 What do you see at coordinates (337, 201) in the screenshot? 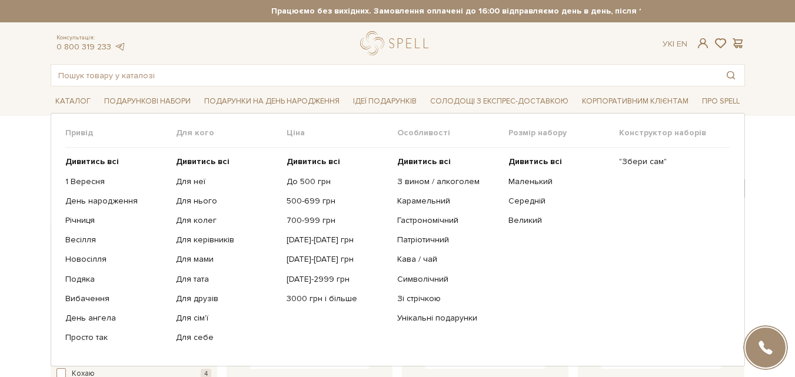
I see `a: 500-699 грн` at bounding box center [337, 201].